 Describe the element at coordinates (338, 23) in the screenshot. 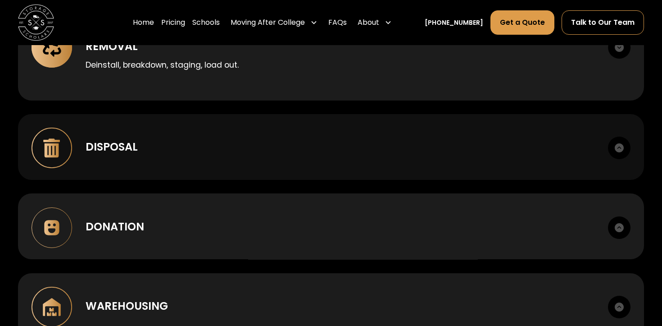

I see `a: FAQs` at that location.